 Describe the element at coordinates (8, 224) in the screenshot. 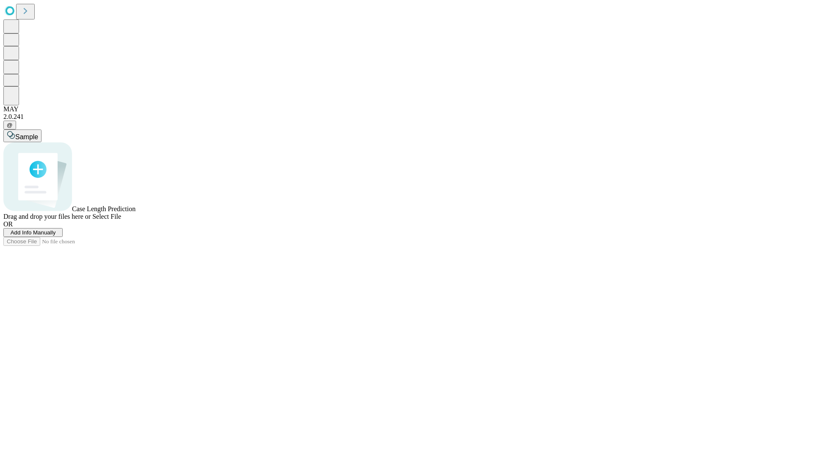

I see `span: OR` at that location.